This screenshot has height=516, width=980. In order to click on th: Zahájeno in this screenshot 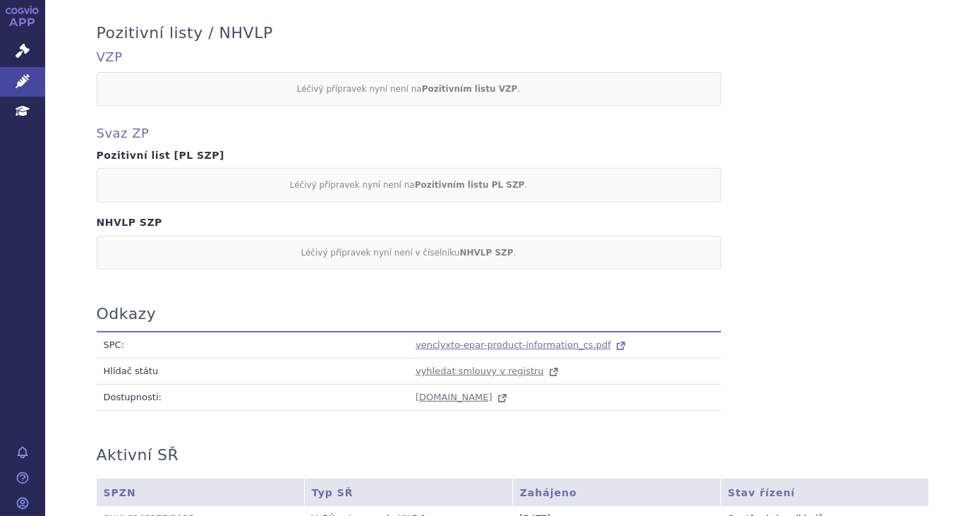, I will do `click(616, 492)`.